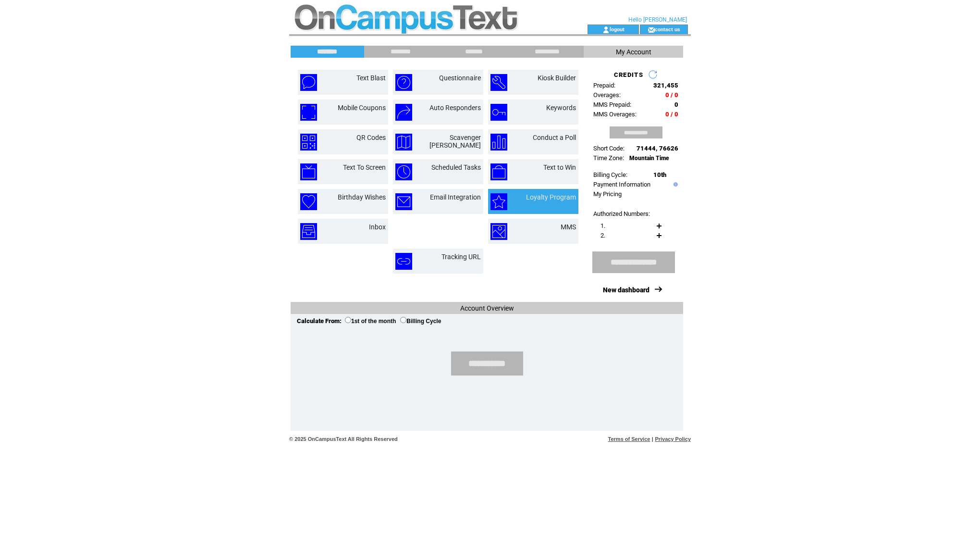  What do you see at coordinates (362, 197) in the screenshot?
I see `a: Birthday Wishes` at bounding box center [362, 197].